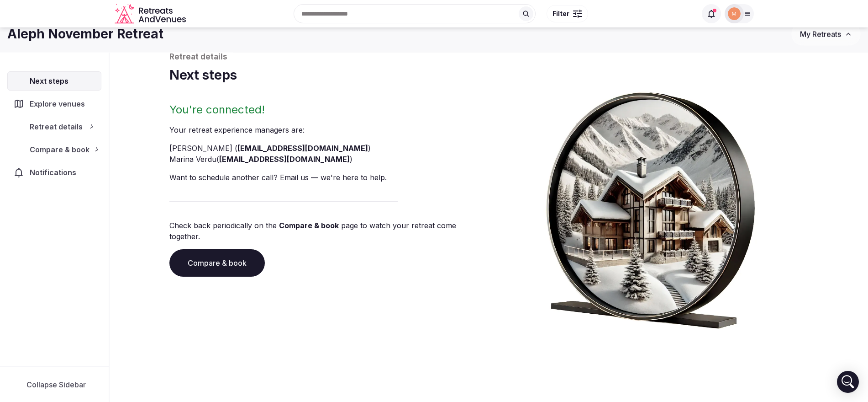 The width and height of the screenshot is (868, 402). What do you see at coordinates (51, 81) in the screenshot?
I see `span: Next steps` at bounding box center [51, 81].